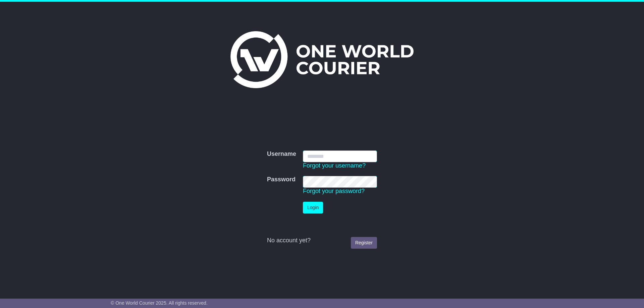 This screenshot has width=644, height=308. Describe the element at coordinates (334, 165) in the screenshot. I see `a: Forgot your username?` at that location.